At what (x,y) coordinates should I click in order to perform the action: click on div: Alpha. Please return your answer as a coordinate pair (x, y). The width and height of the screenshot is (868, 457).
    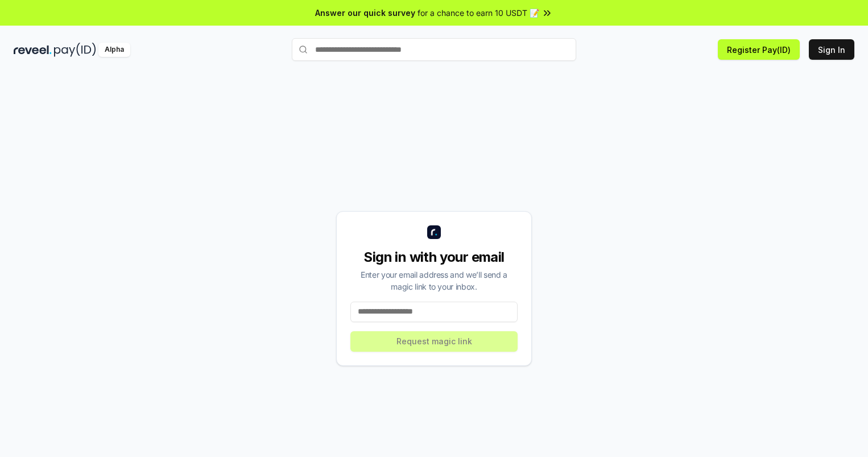
    Looking at the image, I should click on (114, 50).